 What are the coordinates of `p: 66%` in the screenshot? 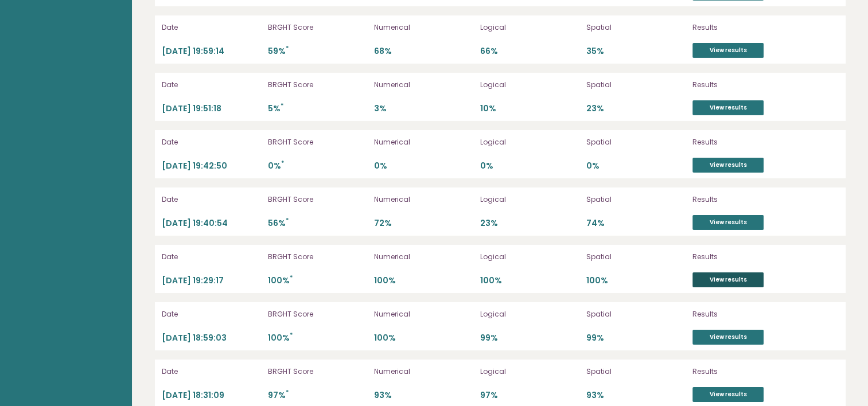 It's located at (529, 51).